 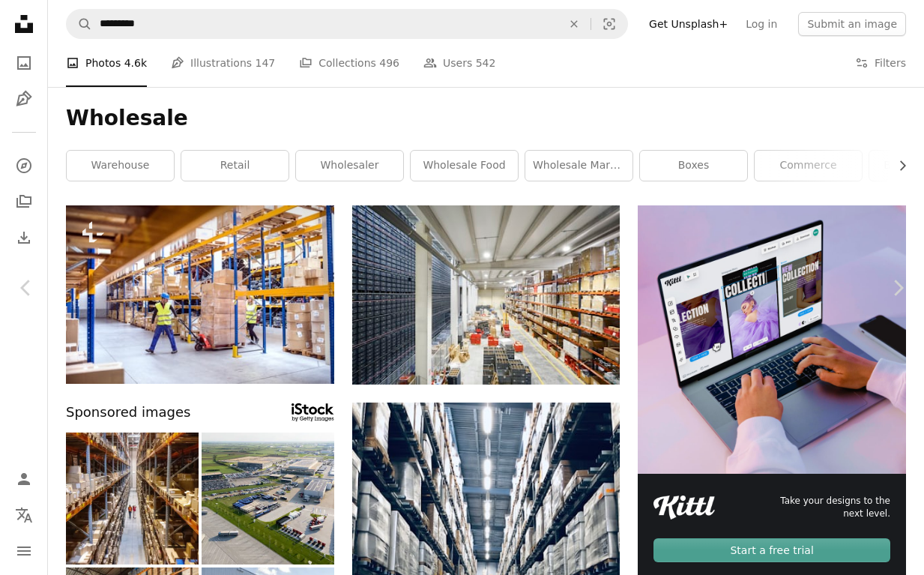 What do you see at coordinates (128, 412) in the screenshot?
I see `span: Sponsored images` at bounding box center [128, 412].